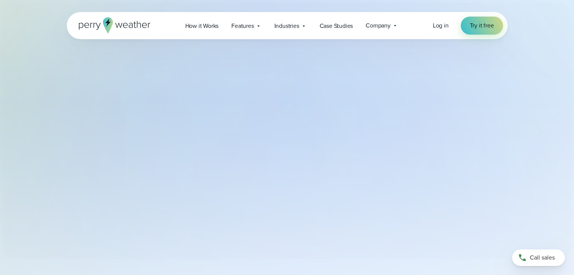  What do you see at coordinates (242, 26) in the screenshot?
I see `span: Features` at bounding box center [242, 26].